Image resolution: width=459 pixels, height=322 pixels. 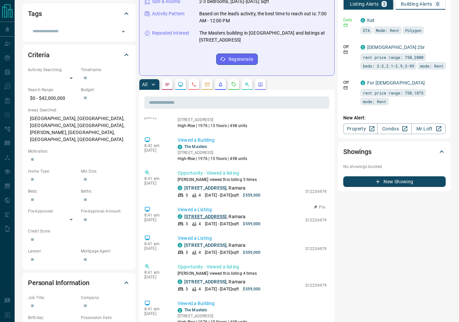 What do you see at coordinates (319, 207) in the screenshot?
I see `button: Pin` at bounding box center [319, 207].